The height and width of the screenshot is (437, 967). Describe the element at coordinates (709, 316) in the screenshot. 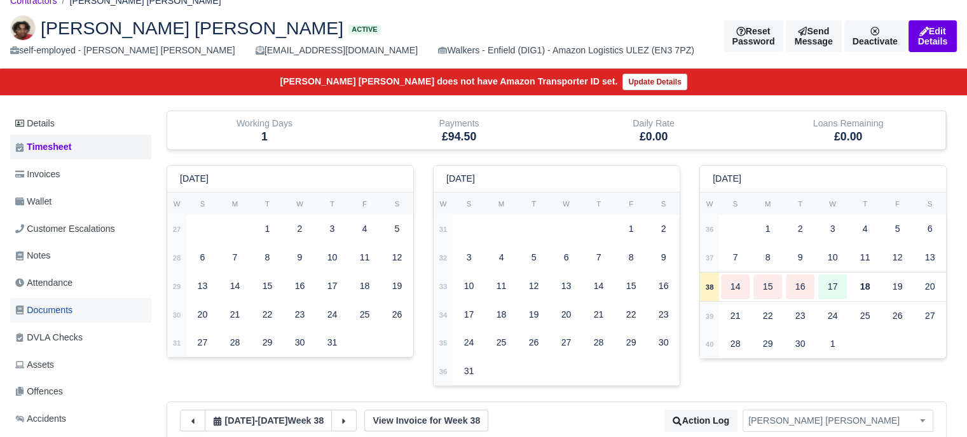

I see `strong: 39` at that location.